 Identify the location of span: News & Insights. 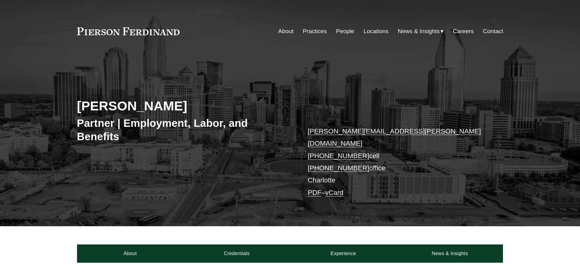
(419, 31).